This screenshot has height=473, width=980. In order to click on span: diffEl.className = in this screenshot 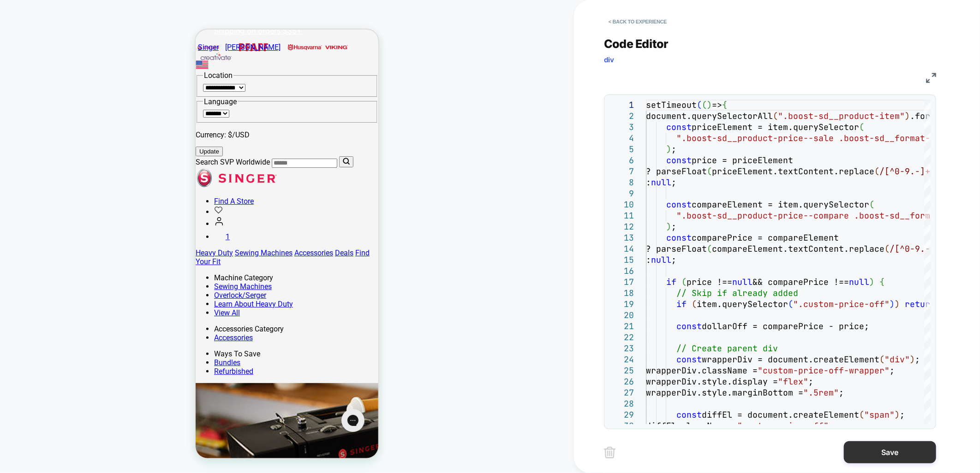, I will do `click(691, 425)`.